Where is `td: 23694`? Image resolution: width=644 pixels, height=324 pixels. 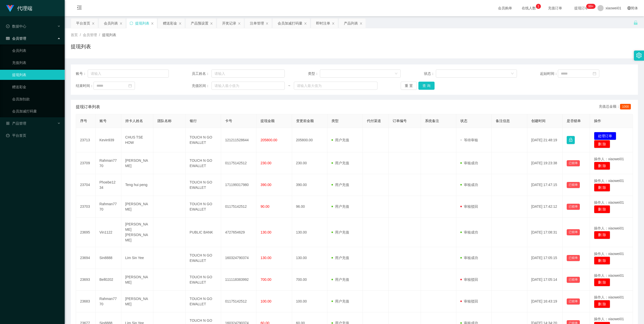 td: 23694 is located at coordinates (86, 258).